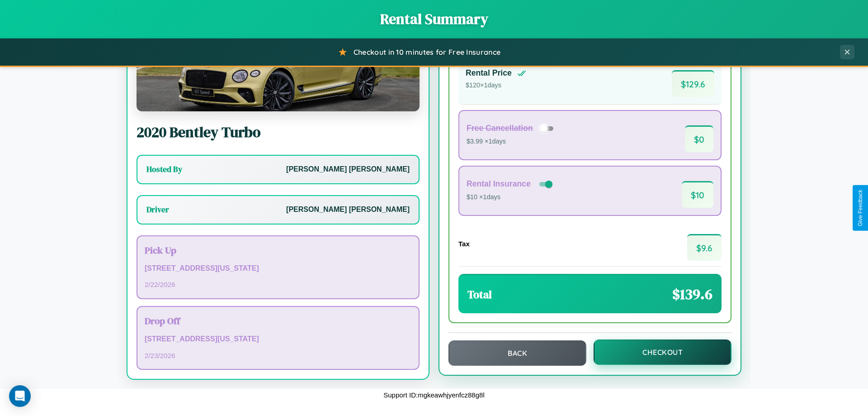  Describe the element at coordinates (698, 194) in the screenshot. I see `span: $ 10` at that location.